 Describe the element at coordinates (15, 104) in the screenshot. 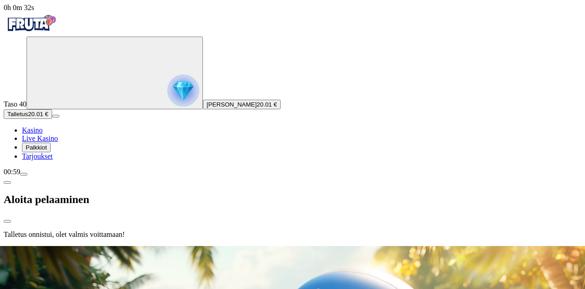

I see `span: Taso 40` at that location.